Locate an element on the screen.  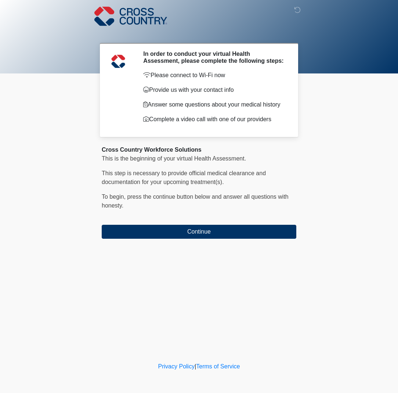
span: To begin, ﻿﻿﻿﻿﻿﻿﻿﻿﻿﻿﻿﻿press the continue button below and answer all questions with honesty. is located at coordinates (195, 201).